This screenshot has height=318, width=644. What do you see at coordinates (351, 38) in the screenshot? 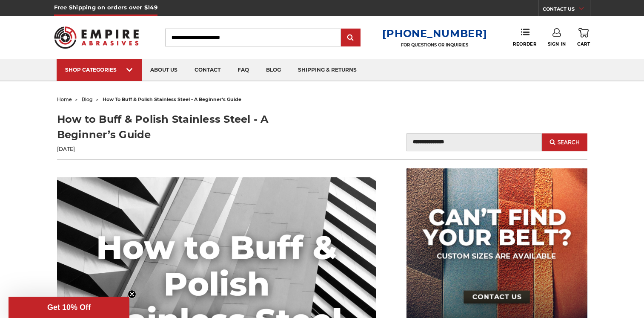
I see `input: Submit` at bounding box center [351, 38].